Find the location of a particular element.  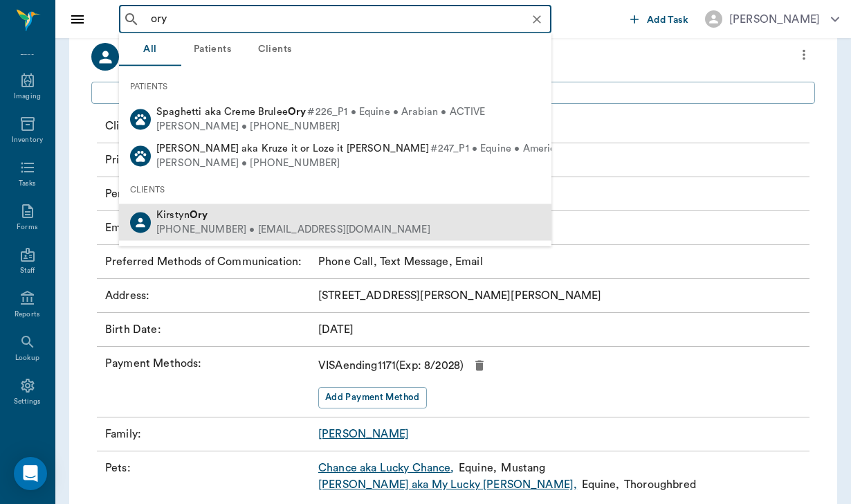

p: Permission to text : is located at coordinates (209, 193).